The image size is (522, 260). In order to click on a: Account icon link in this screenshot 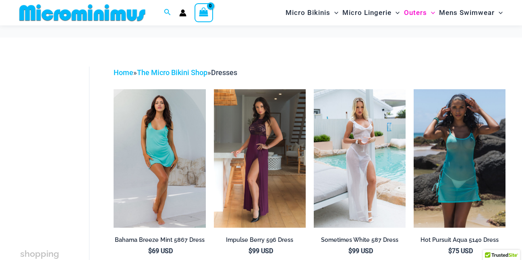, I will do `click(183, 13)`.